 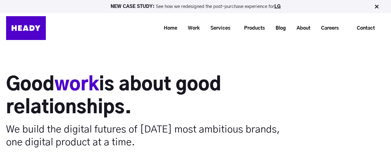 I want to click on a: LG, so click(x=277, y=6).